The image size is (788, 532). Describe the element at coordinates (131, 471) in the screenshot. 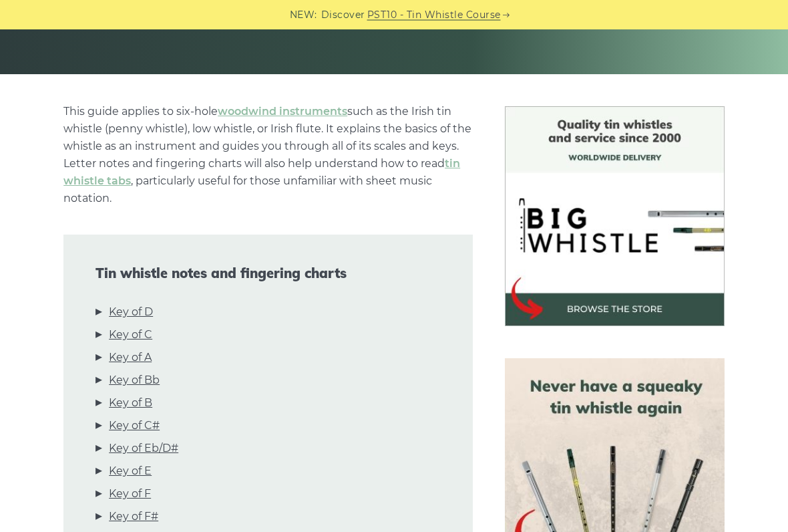

I see `a: Key of E` at that location.